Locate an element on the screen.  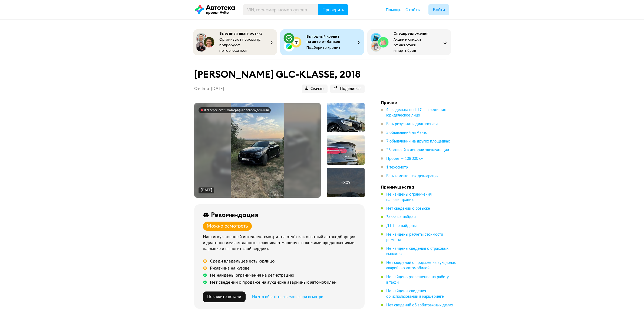
span: Выездная диагностика is located at coordinates (241, 33).